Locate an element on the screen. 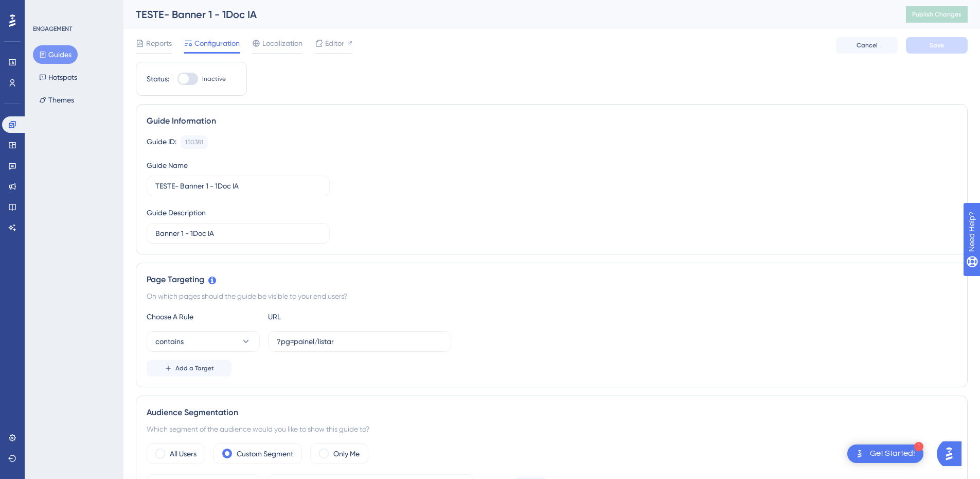 The width and height of the screenshot is (980, 479). div: On which pages should the guide be visible to your end users? is located at coordinates (551, 296).